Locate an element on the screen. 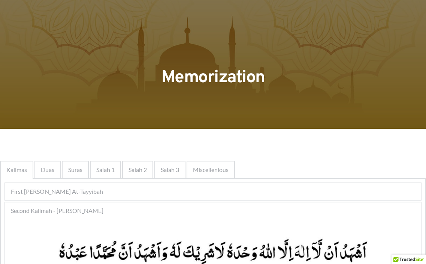 The height and width of the screenshot is (264, 426). span: Salah 2 is located at coordinates (138, 169).